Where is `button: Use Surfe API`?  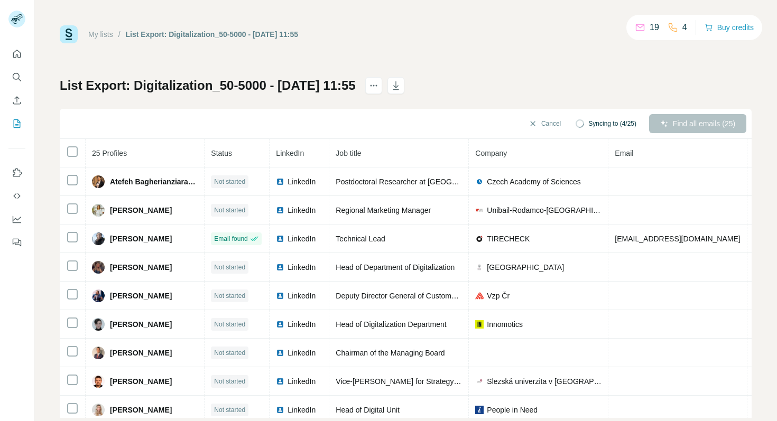
button: Use Surfe API is located at coordinates (17, 196).